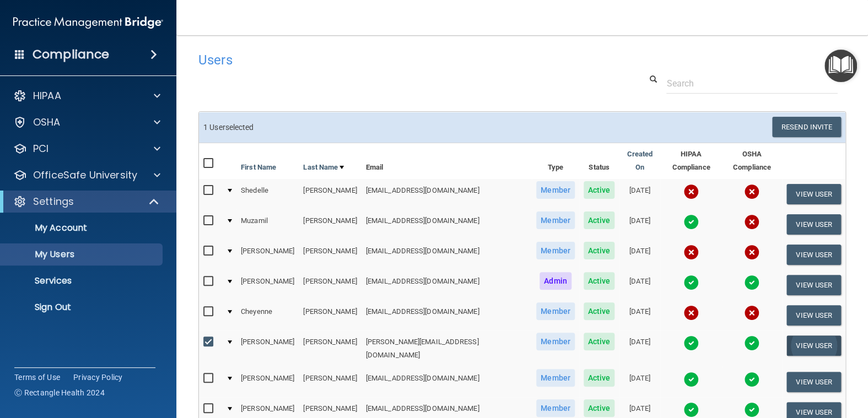 The width and height of the screenshot is (868, 418). I want to click on h4: Compliance, so click(71, 54).